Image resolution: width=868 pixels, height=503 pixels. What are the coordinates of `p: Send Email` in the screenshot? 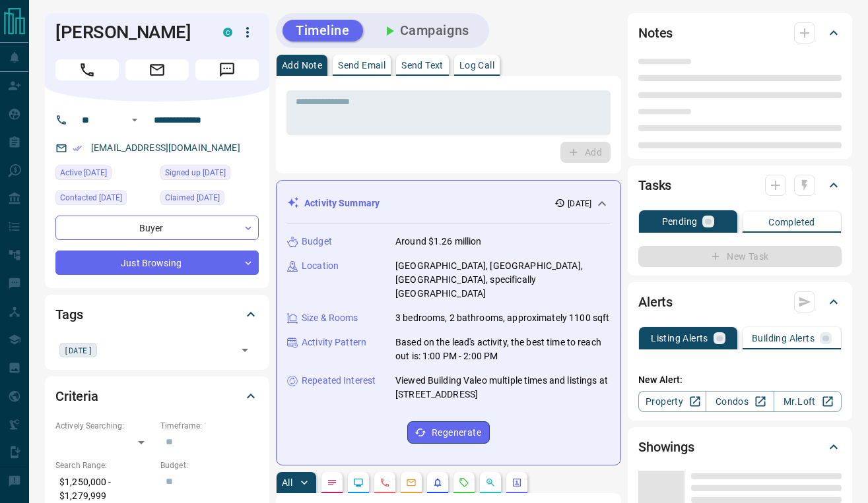 It's located at (362, 65).